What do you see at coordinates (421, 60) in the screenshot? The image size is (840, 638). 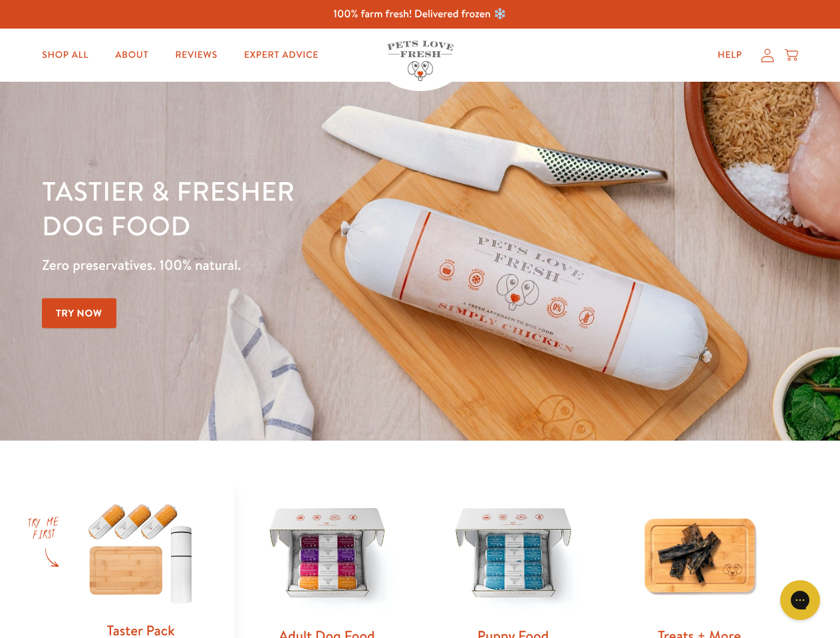 I see `img: Pets Love Fresh` at bounding box center [421, 60].